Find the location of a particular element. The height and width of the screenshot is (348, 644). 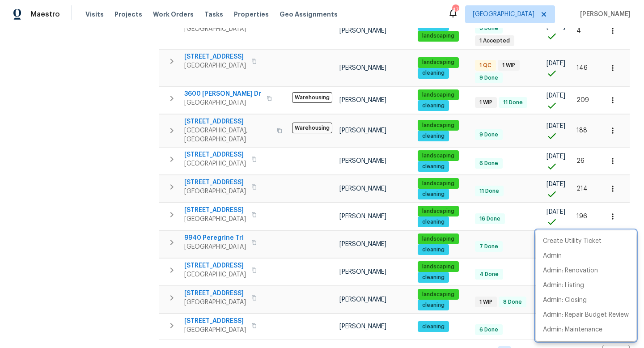

p: Admin: Closing is located at coordinates (565, 300).